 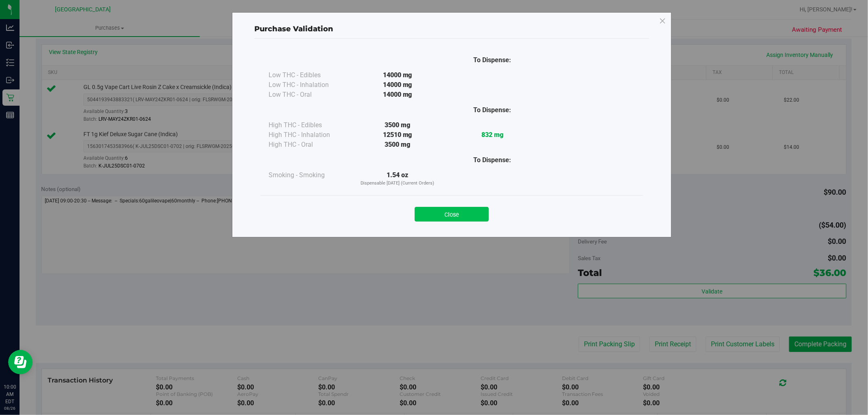 What do you see at coordinates (309, 135) in the screenshot?
I see `div: High THC - Inhalation` at bounding box center [309, 135].